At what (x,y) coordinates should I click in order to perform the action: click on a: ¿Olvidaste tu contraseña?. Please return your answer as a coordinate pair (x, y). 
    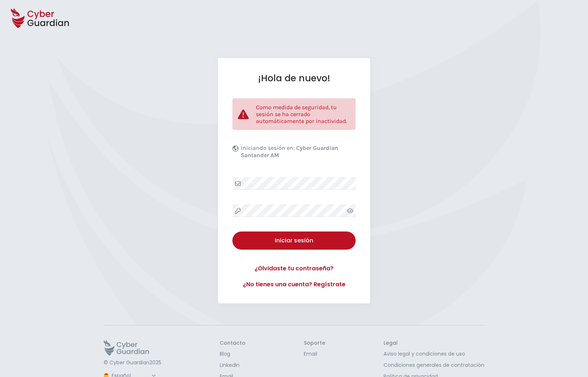
    Looking at the image, I should click on (294, 269).